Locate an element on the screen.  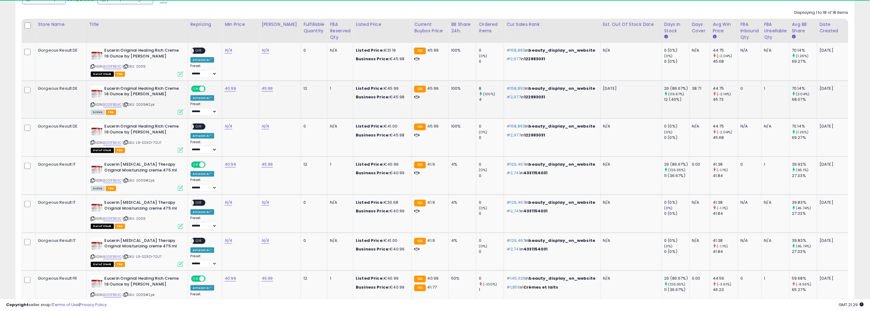
div: 70.14% is located at coordinates (804, 89).